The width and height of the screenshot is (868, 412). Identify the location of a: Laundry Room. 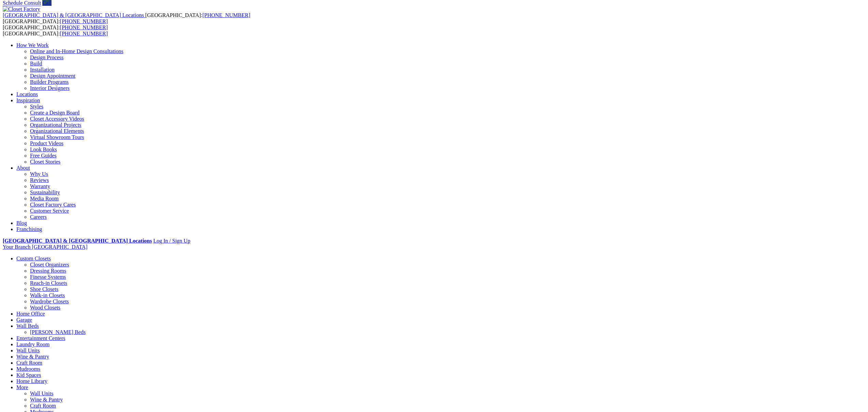
(33, 344).